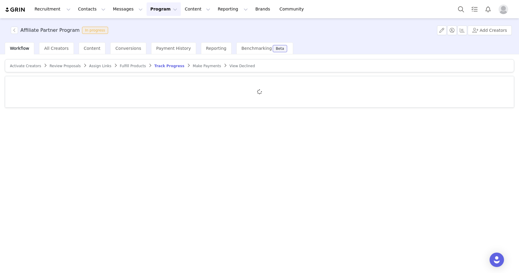  I want to click on div: Open Intercom Messenger, so click(497, 260).